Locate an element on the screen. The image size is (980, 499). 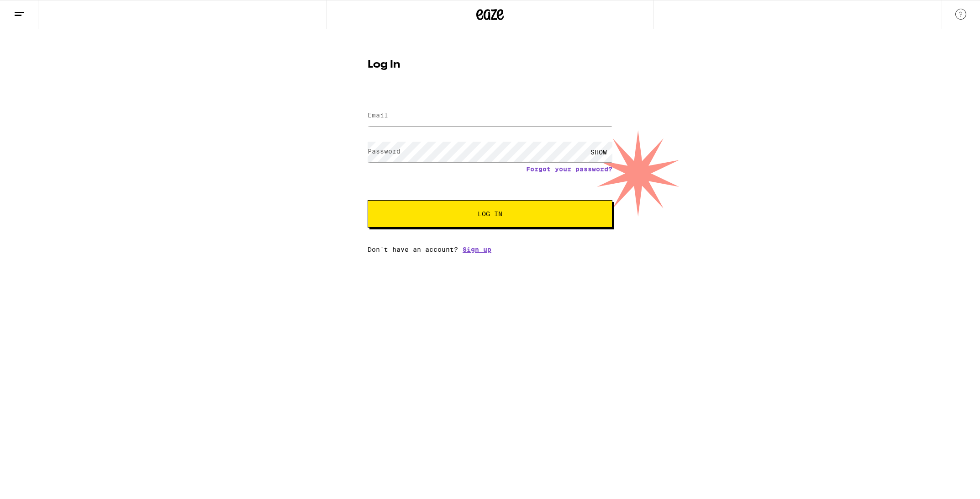
a: Sign up is located at coordinates (477, 250).